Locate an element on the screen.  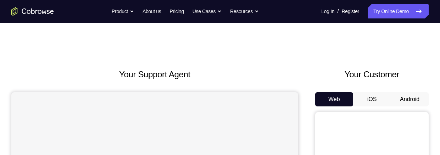
button: Product is located at coordinates (123, 11).